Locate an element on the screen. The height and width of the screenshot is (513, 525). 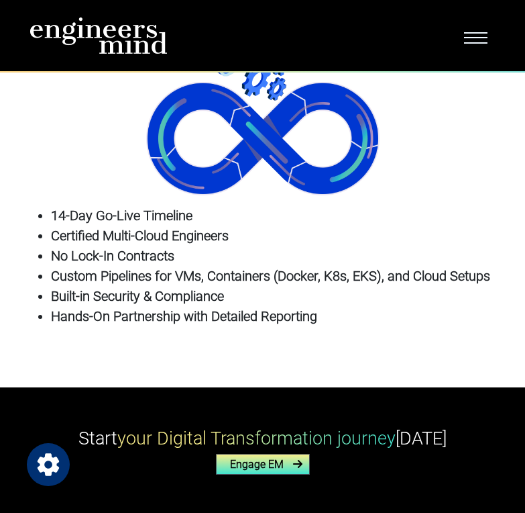
p: 14-Day Go-Live Timeline is located at coordinates (274, 215).